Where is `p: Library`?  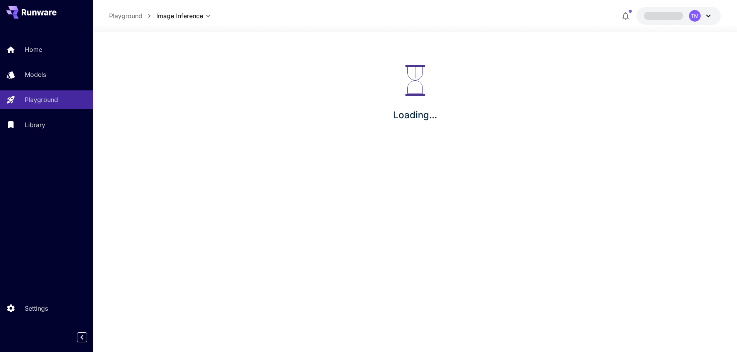 p: Library is located at coordinates (35, 125).